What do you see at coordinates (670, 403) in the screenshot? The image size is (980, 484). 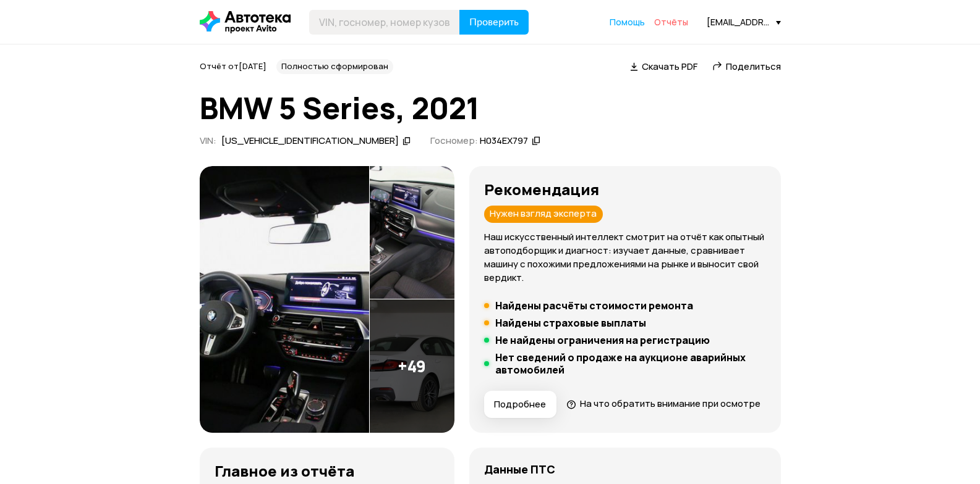 I see `span: На что обратить внимание при осмотре` at bounding box center [670, 403].